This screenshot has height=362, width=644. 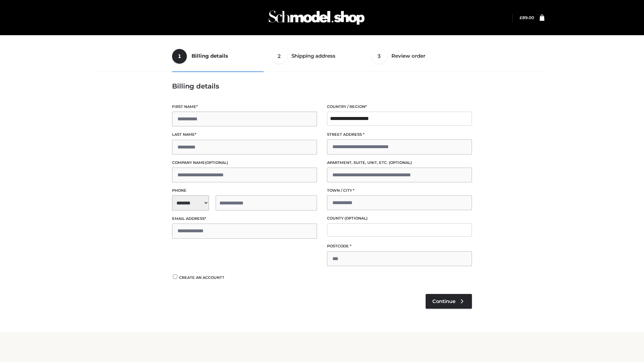 I want to click on label: County, so click(x=399, y=218).